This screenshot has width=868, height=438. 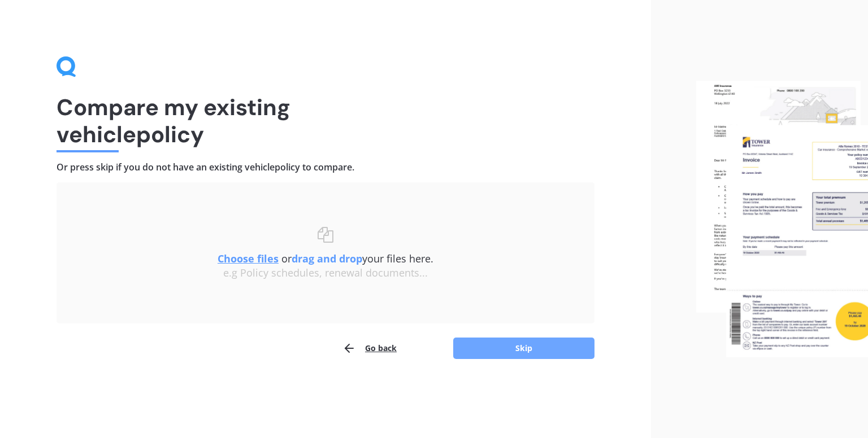 I want to click on h4: Or press skip if you do not have an existing vehicle policy to compare., so click(x=325, y=167).